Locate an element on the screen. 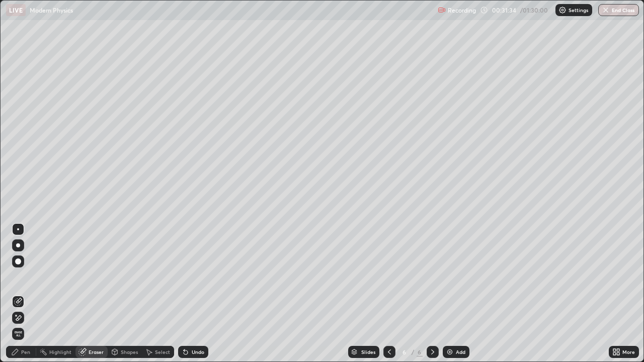 Image resolution: width=644 pixels, height=362 pixels. div: Eraser is located at coordinates (96, 352).